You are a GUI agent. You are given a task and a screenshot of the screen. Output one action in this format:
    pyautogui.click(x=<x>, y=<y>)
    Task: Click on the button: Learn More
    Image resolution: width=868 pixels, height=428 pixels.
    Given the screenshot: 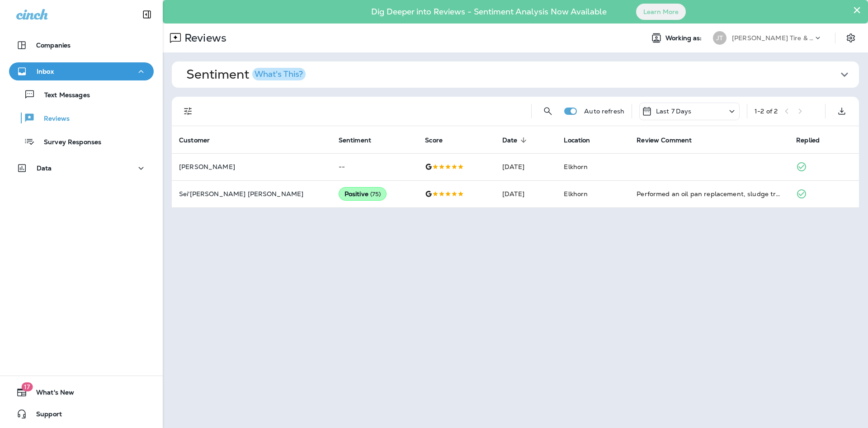 What is the action you would take?
    pyautogui.click(x=661, y=12)
    